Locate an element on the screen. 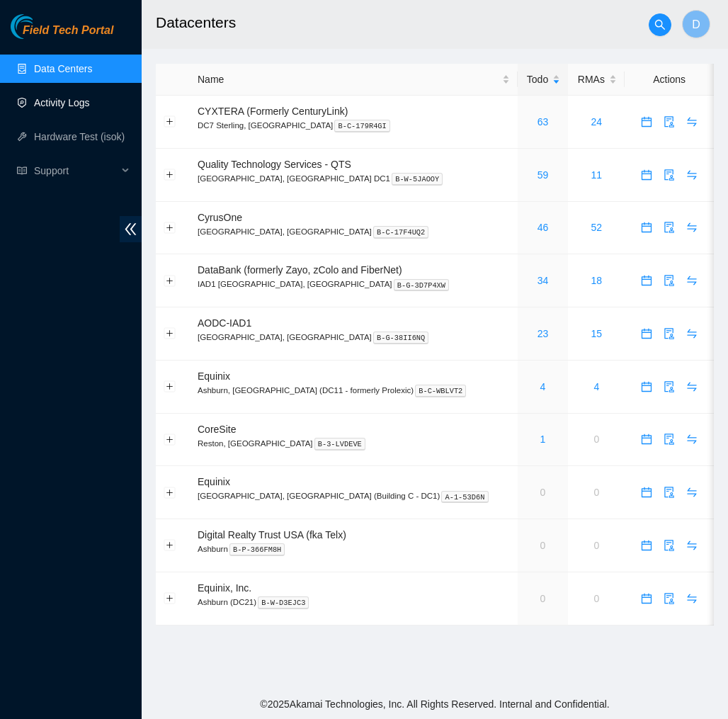  a: 24 is located at coordinates (597, 122).